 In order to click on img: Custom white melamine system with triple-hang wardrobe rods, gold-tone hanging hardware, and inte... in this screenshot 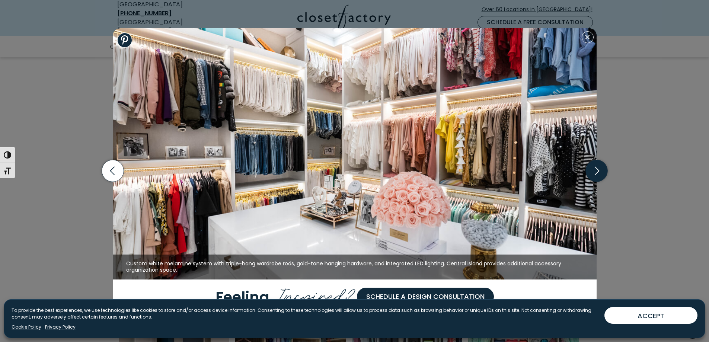, I will do `click(355, 154)`.